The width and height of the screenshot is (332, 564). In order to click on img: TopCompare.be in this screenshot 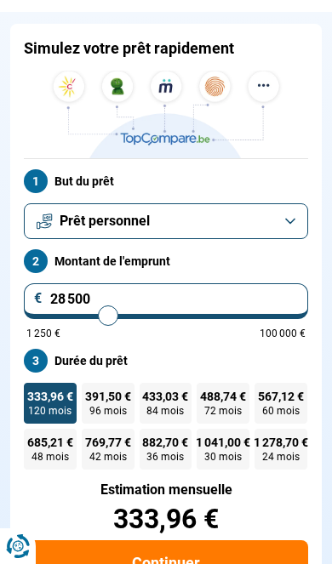, I will do `click(166, 114)`.